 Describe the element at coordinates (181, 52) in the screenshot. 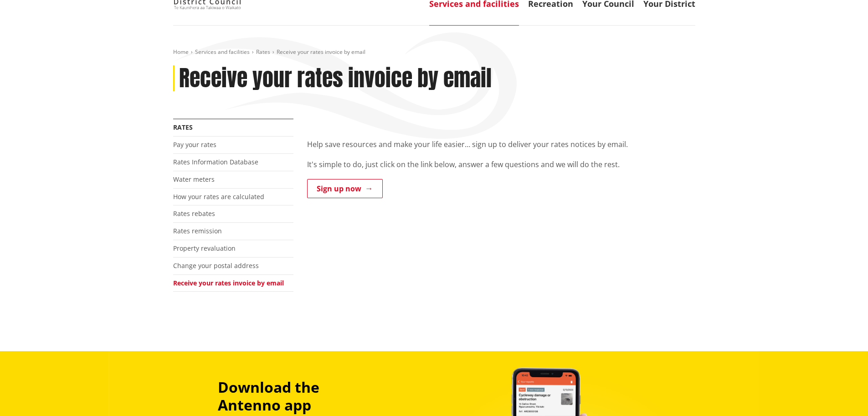

I see `a: Home` at that location.